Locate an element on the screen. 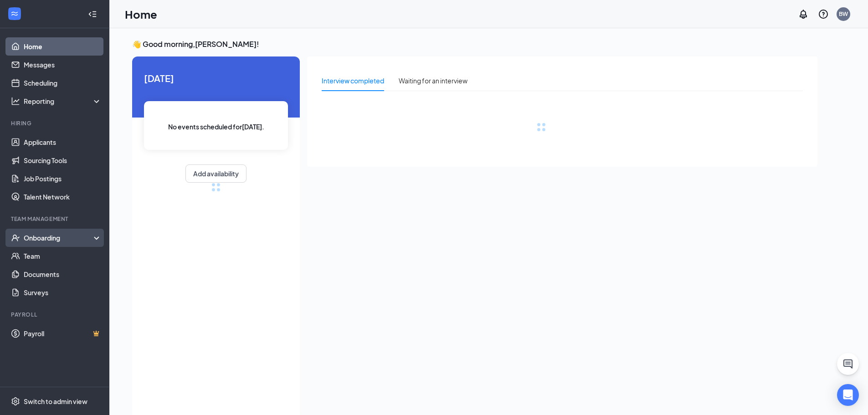 The image size is (868, 415). div: Team Management is located at coordinates (55, 218).